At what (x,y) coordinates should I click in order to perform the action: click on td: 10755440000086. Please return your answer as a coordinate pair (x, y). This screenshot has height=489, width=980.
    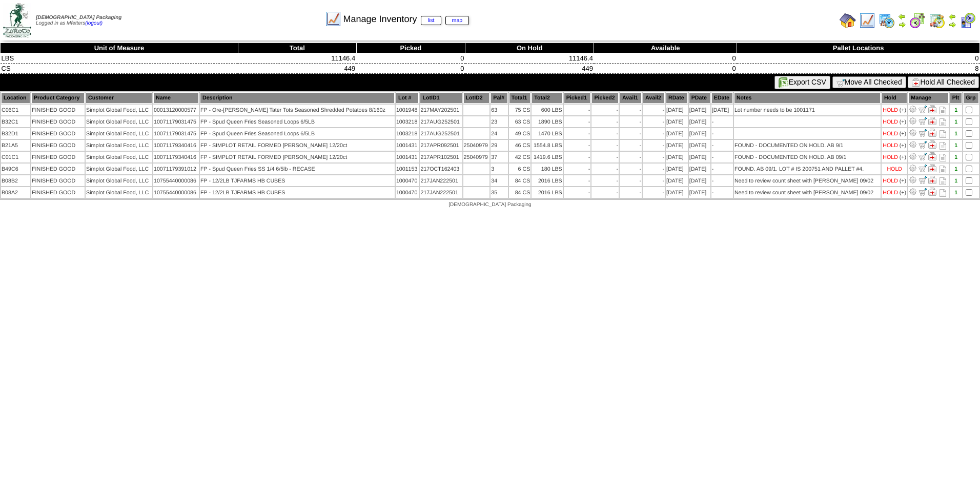
    Looking at the image, I should click on (176, 181).